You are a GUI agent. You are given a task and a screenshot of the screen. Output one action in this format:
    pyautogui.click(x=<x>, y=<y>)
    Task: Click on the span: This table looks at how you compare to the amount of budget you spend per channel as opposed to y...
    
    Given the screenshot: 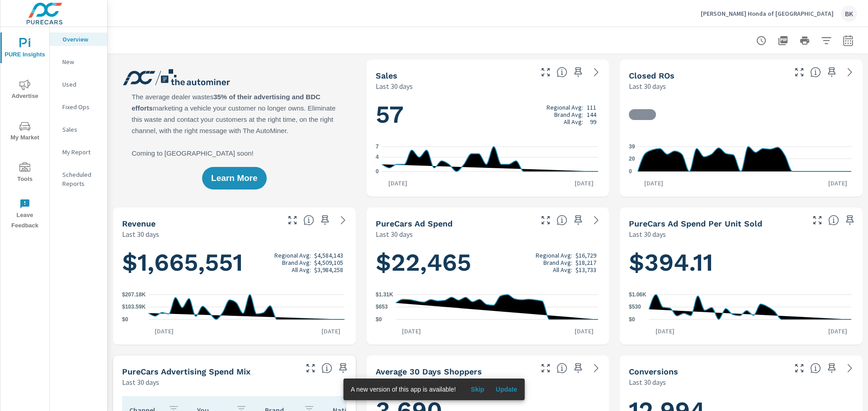 What is the action you would take?
    pyautogui.click(x=327, y=368)
    